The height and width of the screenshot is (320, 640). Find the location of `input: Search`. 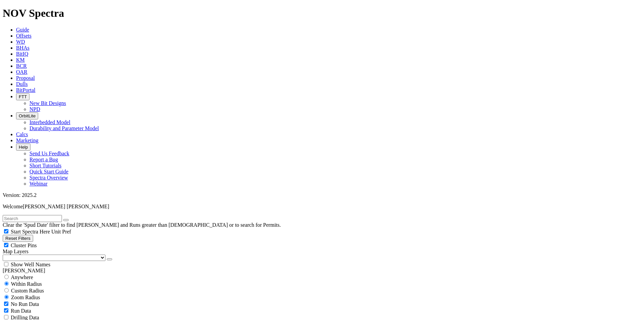

input: Search is located at coordinates (32, 218).